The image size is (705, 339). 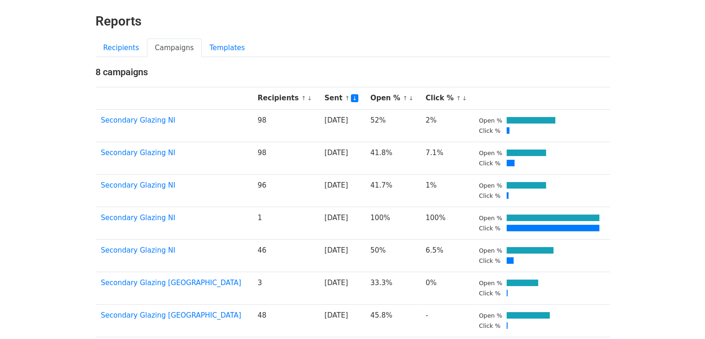 I want to click on th: Open %, so click(x=392, y=98).